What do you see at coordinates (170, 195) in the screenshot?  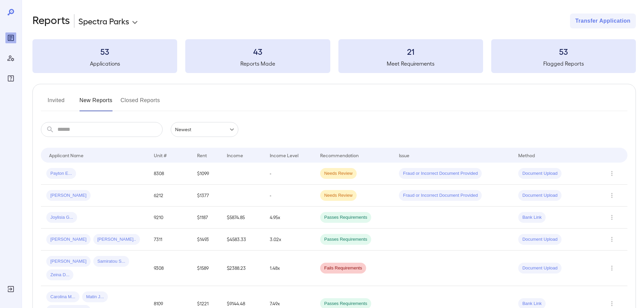 I see `td: 6212` at bounding box center [170, 195].